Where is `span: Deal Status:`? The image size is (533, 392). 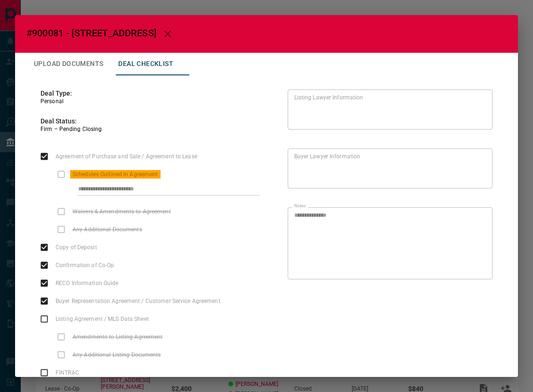 span: Deal Status: is located at coordinates (150, 121).